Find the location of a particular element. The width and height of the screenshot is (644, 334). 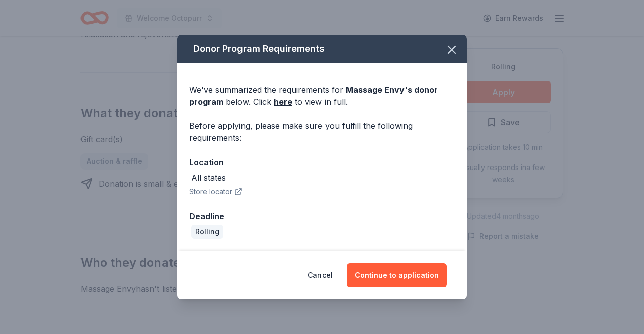

div: Location is located at coordinates (322, 162).